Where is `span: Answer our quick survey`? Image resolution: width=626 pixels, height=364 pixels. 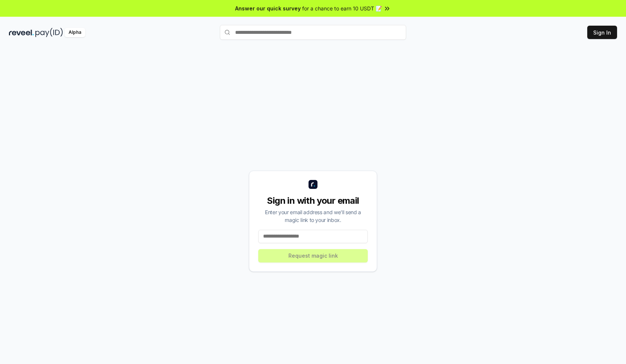
span: Answer our quick survey is located at coordinates (268, 8).